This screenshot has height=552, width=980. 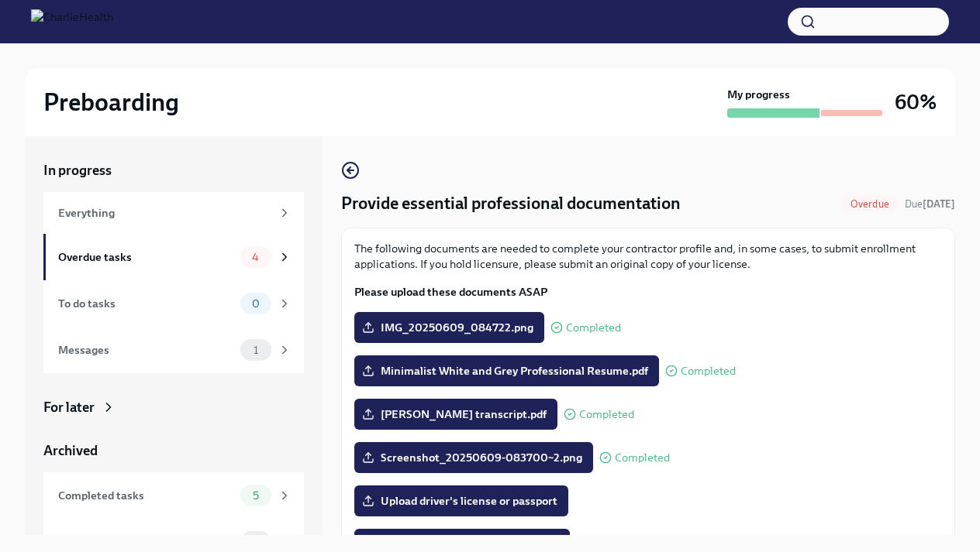 What do you see at coordinates (511, 204) in the screenshot?
I see `h4: Provide essential professional documentation` at bounding box center [511, 204].